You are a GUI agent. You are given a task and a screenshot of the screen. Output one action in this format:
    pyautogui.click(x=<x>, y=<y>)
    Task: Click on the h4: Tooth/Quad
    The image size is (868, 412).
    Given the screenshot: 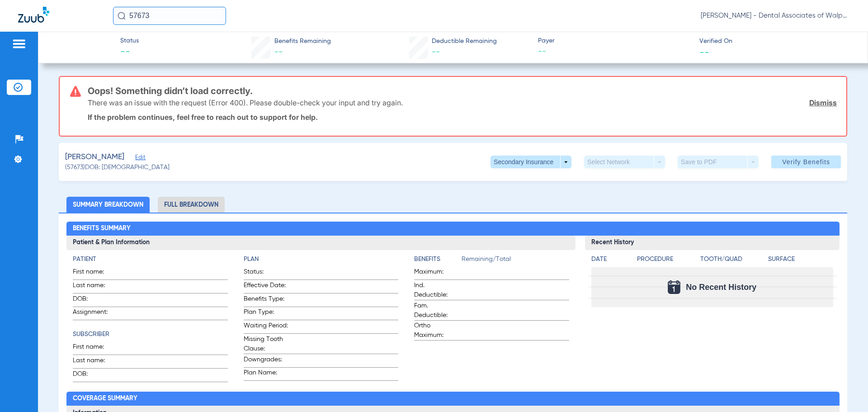 What is the action you would take?
    pyautogui.click(x=732, y=259)
    